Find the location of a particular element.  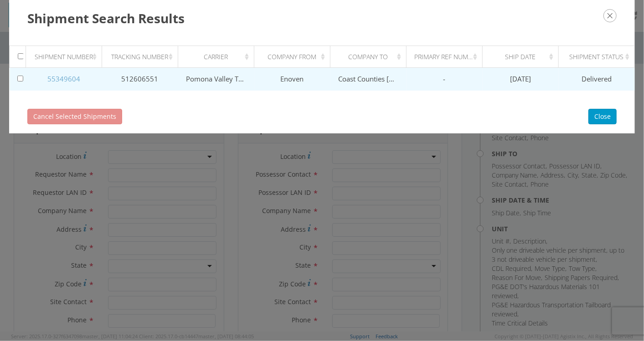

div: Ship Date is located at coordinates (523, 57).